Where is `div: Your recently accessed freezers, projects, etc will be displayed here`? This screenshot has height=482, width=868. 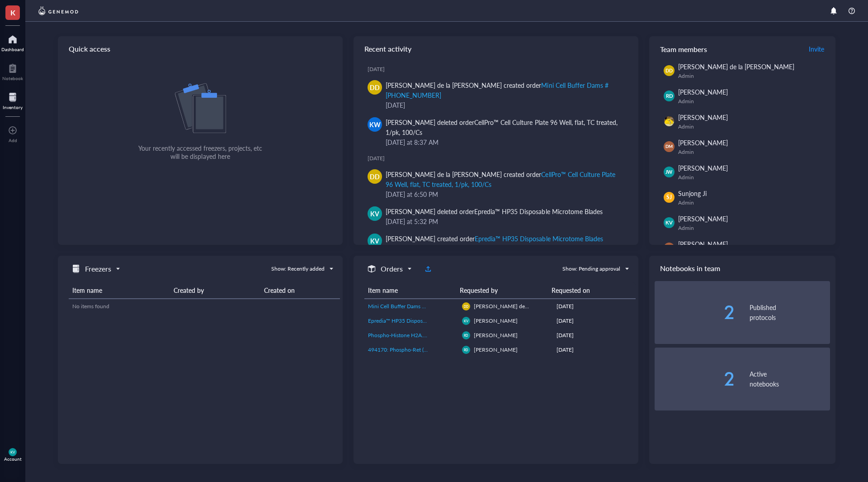
div: Your recently accessed freezers, projects, etc will be displayed here is located at coordinates (200, 152).